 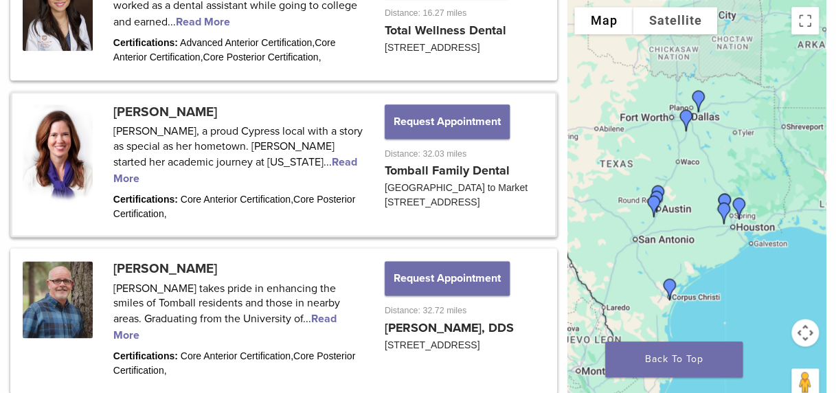 What do you see at coordinates (654, 206) in the screenshot?
I see `div: Dr. David McIntyre` at bounding box center [654, 206].